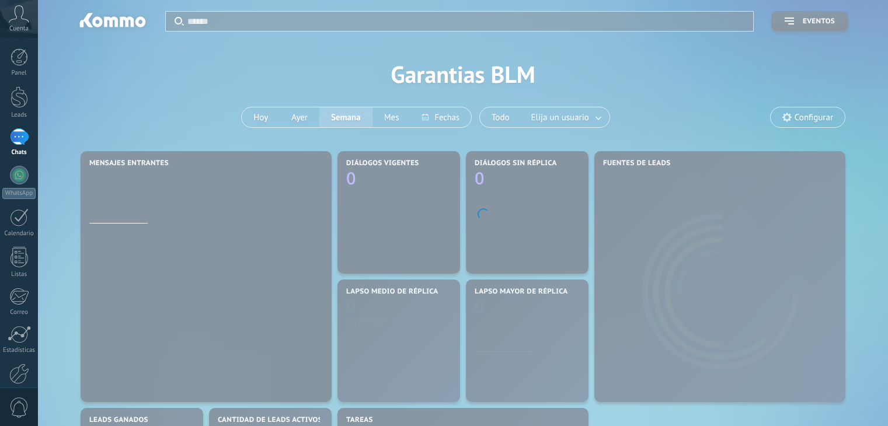 Image resolution: width=888 pixels, height=426 pixels. Describe the element at coordinates (19, 73) in the screenshot. I see `div: Panel` at that location.